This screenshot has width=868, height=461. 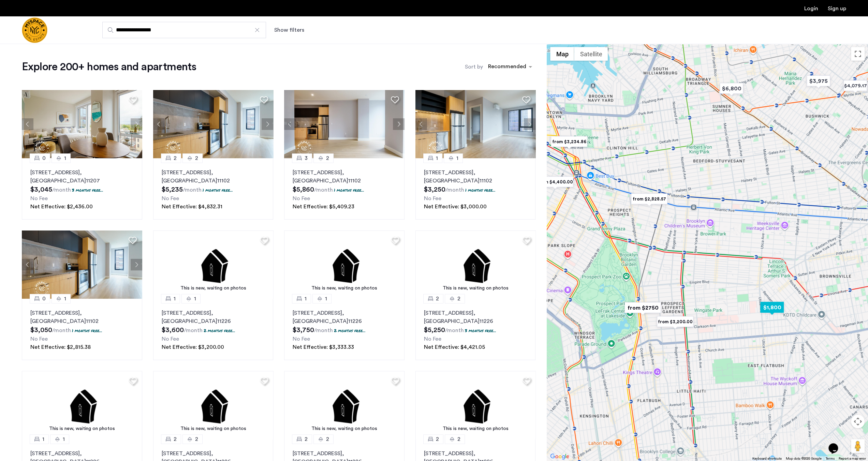 What do you see at coordinates (41, 189) in the screenshot?
I see `span: $3,045` at bounding box center [41, 189].